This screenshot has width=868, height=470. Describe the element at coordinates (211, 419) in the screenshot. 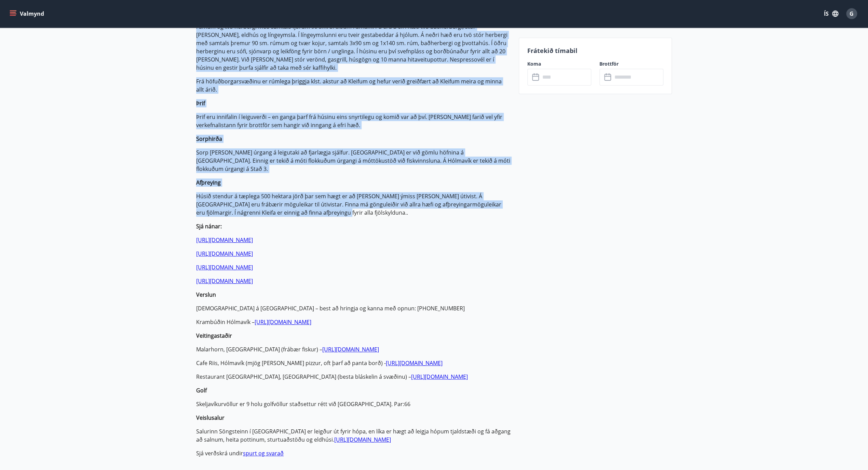

I see `strong: Veislusalur` at that location.